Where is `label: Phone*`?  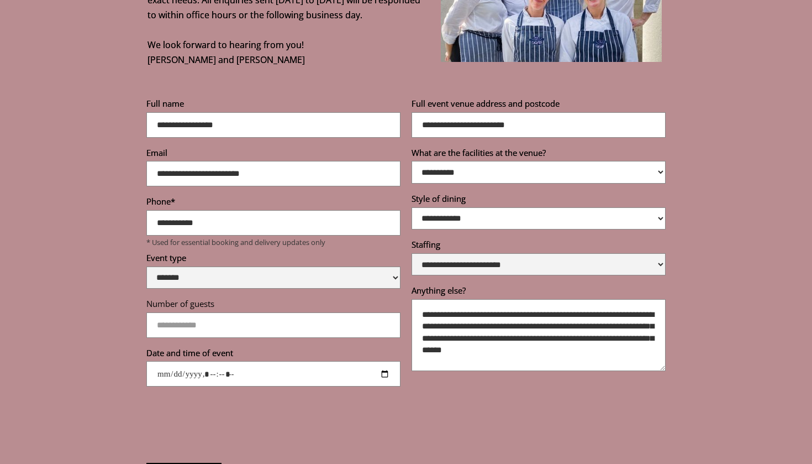
label: Phone* is located at coordinates (274, 203).